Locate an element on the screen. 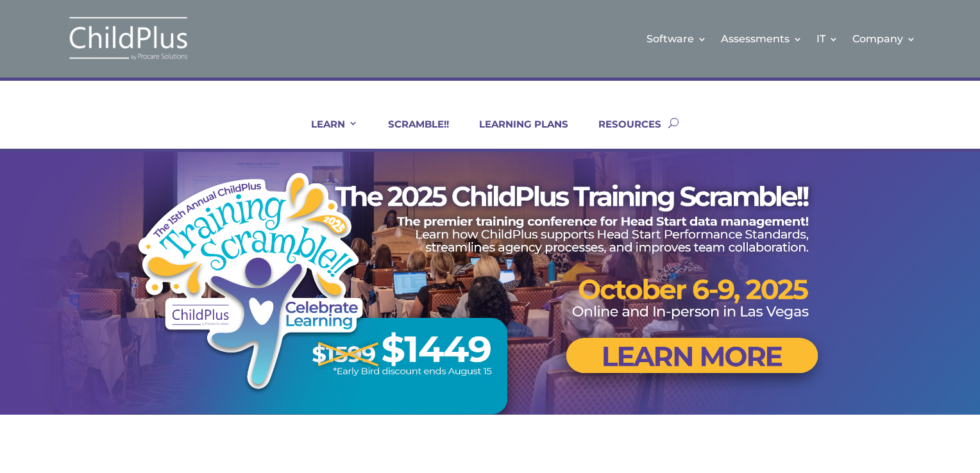  a: SCRAMBLE!! is located at coordinates (411, 134).